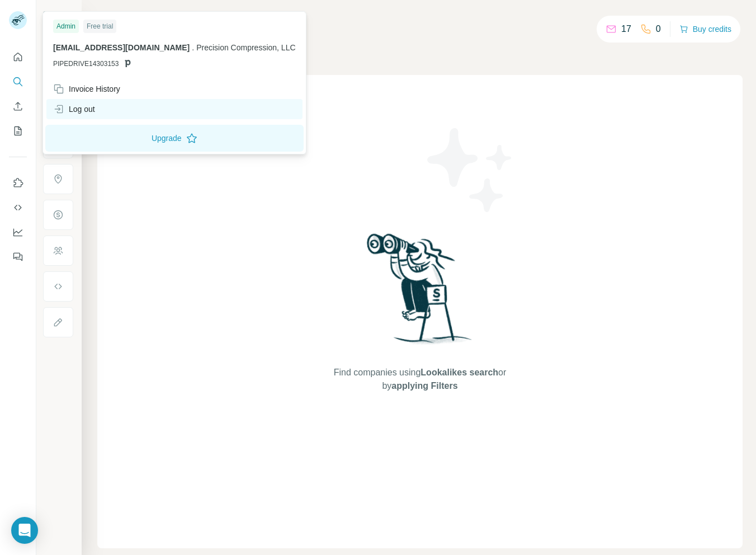 The height and width of the screenshot is (555, 756). I want to click on h4: Search, so click(421, 21).